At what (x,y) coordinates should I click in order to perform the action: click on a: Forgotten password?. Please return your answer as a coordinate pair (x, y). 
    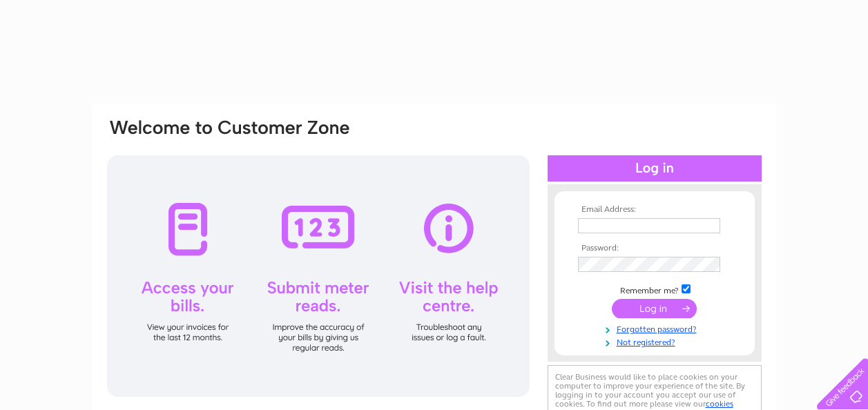
    Looking at the image, I should click on (656, 328).